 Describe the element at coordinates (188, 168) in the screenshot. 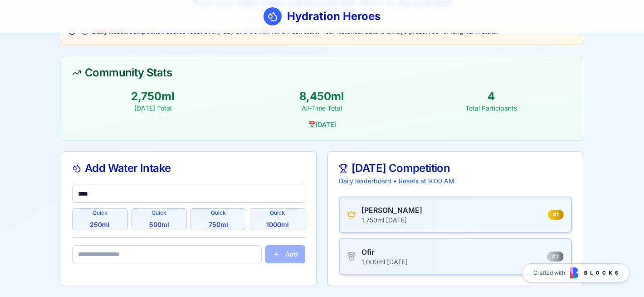

I see `div: Add Water Intake` at that location.